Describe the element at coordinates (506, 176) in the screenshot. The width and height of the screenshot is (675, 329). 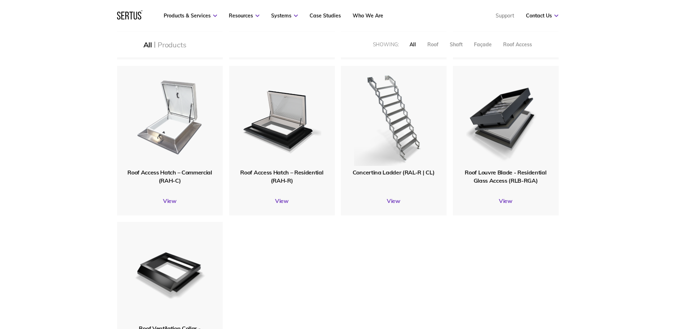
I see `span: Roof Louvre Blade - Residential Glass Access (RLB-RGA)` at that location.